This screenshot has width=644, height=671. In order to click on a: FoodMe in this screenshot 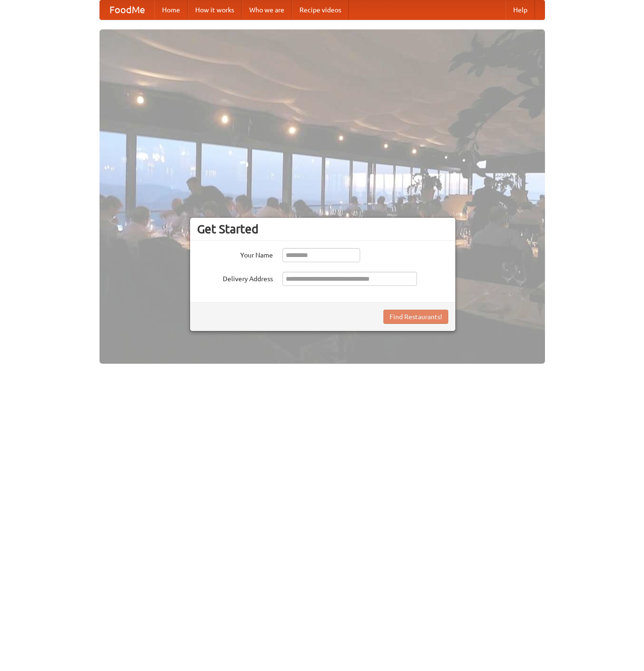, I will do `click(127, 10)`.